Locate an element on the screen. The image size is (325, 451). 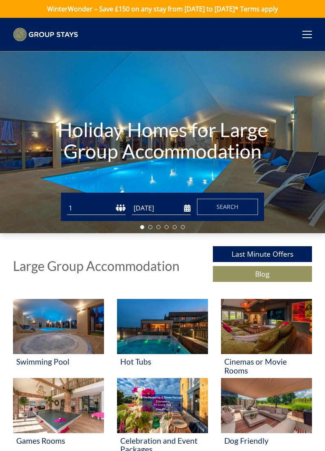
h1: Holiday Homes for Large Group Accommodation is located at coordinates (162, 141).